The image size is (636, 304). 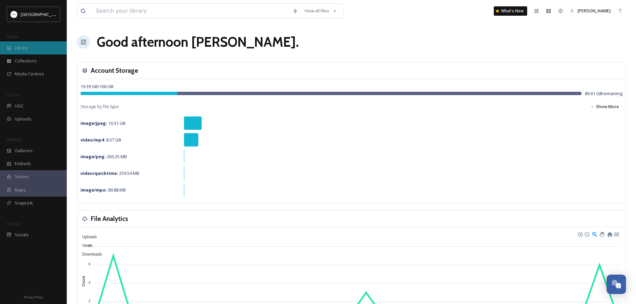 What do you see at coordinates (604, 94) in the screenshot?
I see `span: 80.61 GB remaining` at bounding box center [604, 94].